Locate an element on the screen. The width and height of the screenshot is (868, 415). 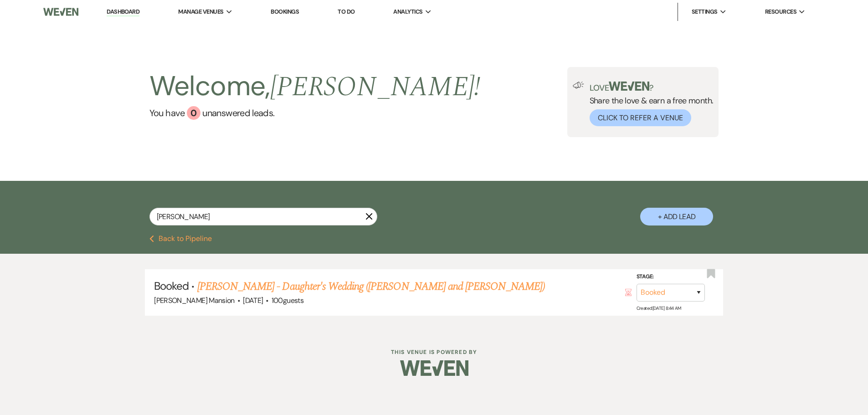
span: 100 guests is located at coordinates (287, 300).